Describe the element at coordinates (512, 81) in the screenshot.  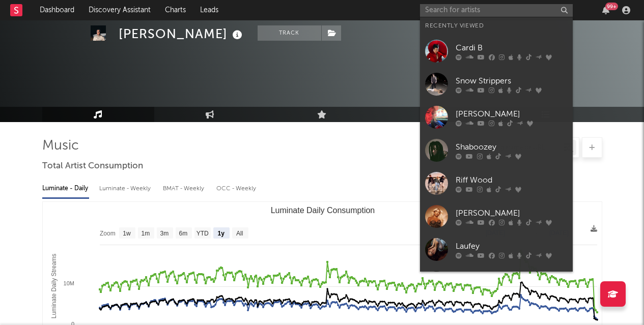
I see `div: Snow Strippers` at that location.